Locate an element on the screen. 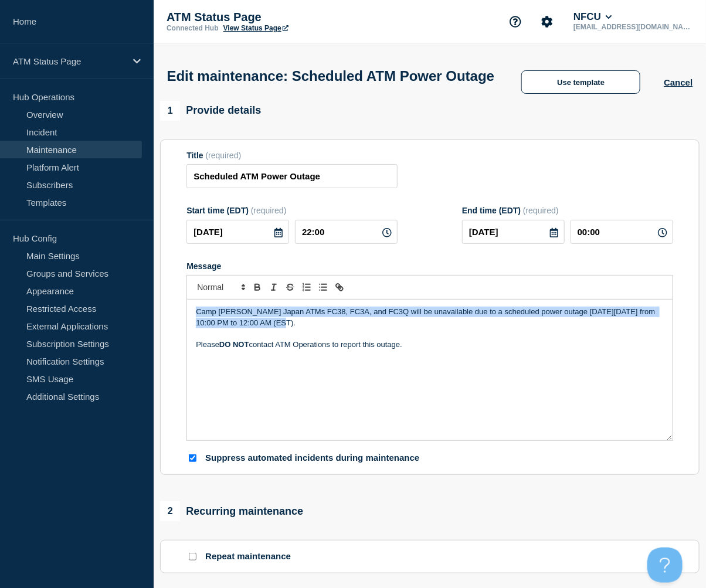 This screenshot has width=706, height=588. span: 2 is located at coordinates (170, 511).